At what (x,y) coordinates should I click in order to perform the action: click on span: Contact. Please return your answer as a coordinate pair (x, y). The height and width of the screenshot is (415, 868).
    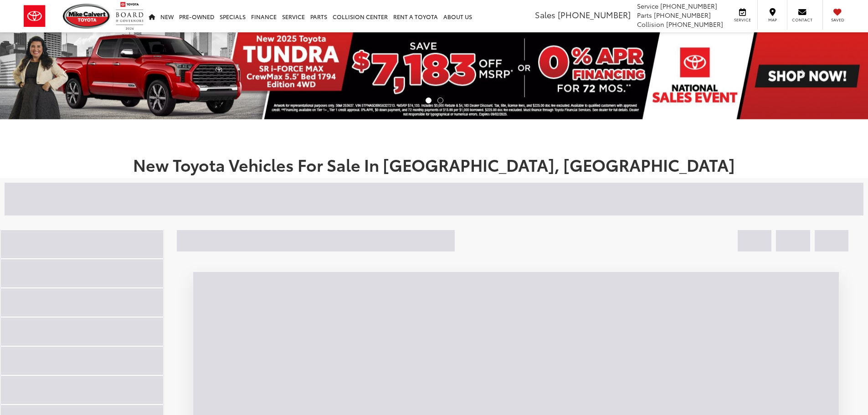
    Looking at the image, I should click on (802, 19).